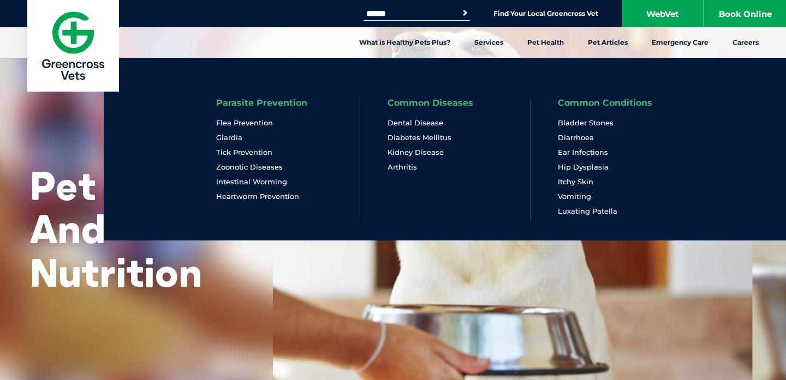  I want to click on a: What is Healthy Pets Plus?, so click(404, 43).